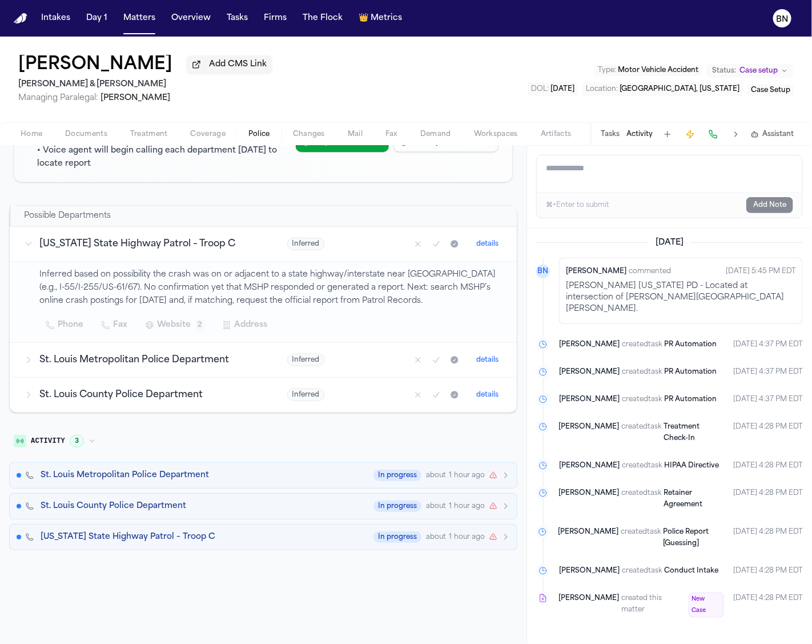 The image size is (812, 644). I want to click on span: Police, so click(260, 134).